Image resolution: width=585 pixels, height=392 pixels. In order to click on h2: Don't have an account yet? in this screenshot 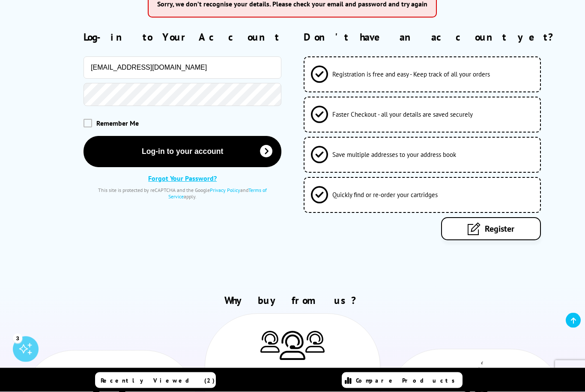, I will do `click(435, 37)`.